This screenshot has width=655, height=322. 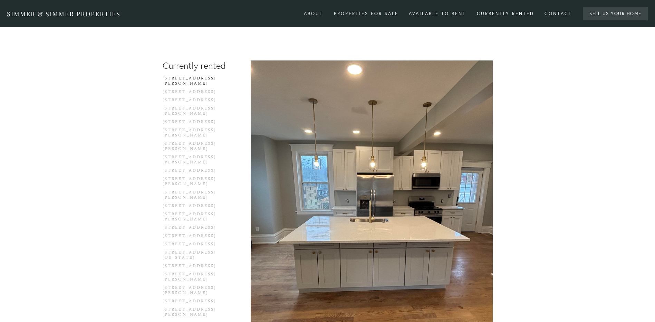 What do you see at coordinates (313, 13) in the screenshot?
I see `a: About` at bounding box center [313, 13].